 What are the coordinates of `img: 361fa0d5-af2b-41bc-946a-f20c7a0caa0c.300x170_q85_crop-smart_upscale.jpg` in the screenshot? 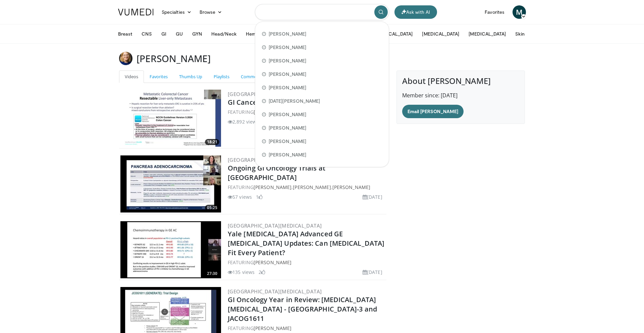 It's located at (171, 250).